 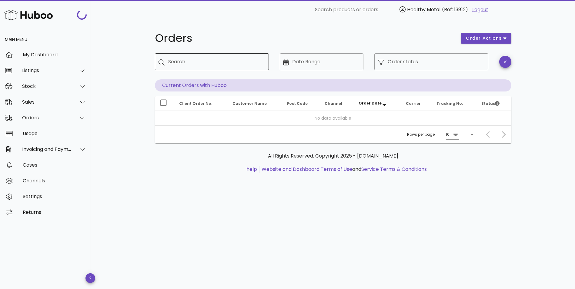 What do you see at coordinates (251, 169) in the screenshot?
I see `a: help` at bounding box center [251, 169].